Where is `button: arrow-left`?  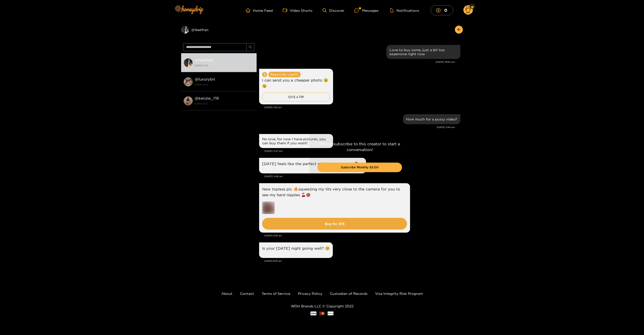 button: arrow-left is located at coordinates (459, 30).